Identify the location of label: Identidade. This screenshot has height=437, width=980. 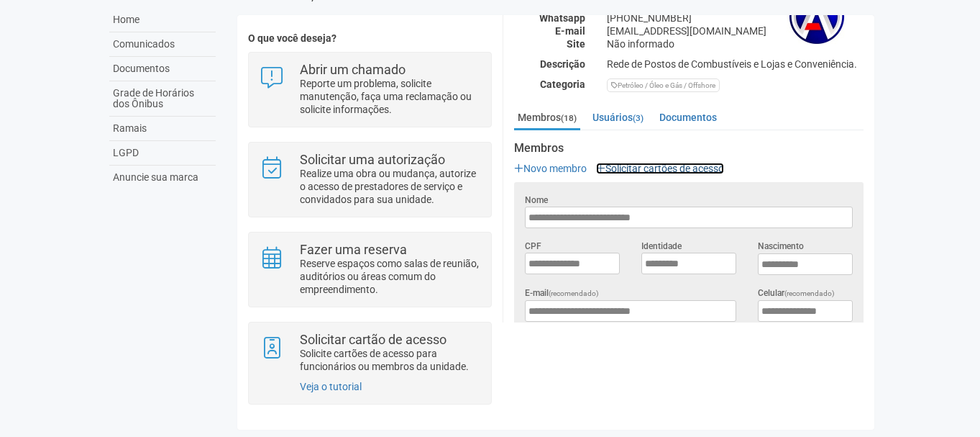
(662, 246).